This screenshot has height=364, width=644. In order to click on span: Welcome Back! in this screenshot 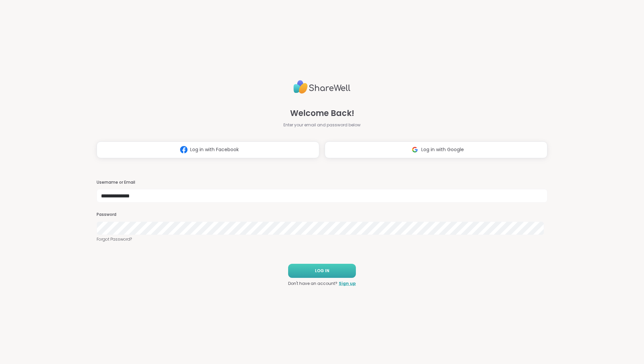, I will do `click(322, 113)`.